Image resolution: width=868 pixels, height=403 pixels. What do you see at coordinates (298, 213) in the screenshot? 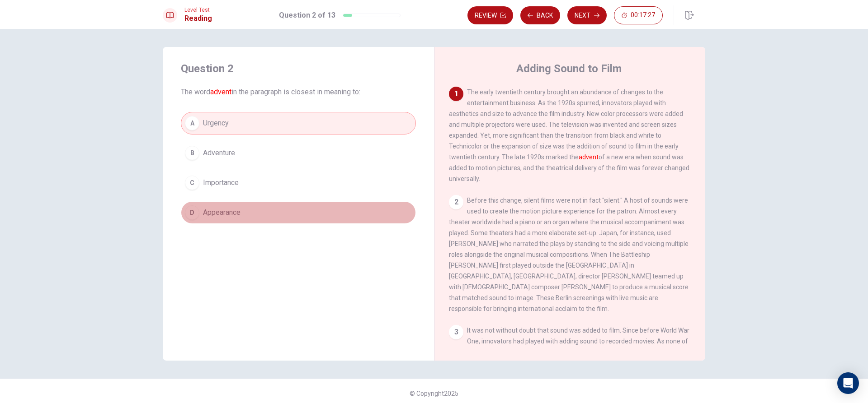
I see `button: DAppearance` at bounding box center [298, 213].